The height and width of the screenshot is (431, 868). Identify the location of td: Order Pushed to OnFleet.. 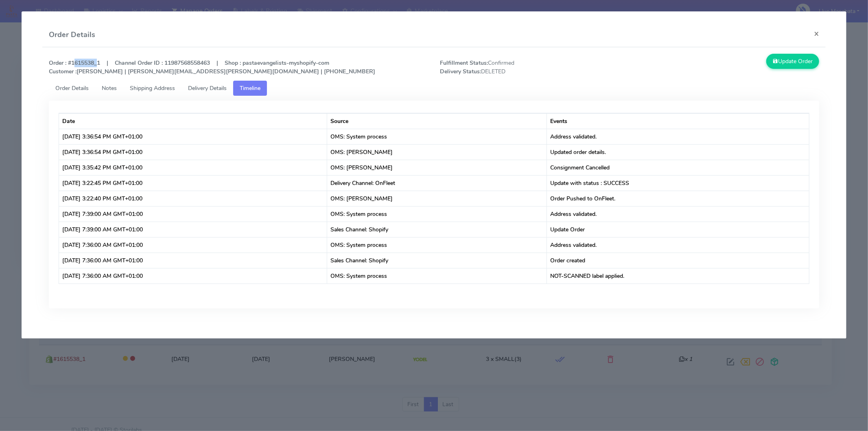
(678, 198).